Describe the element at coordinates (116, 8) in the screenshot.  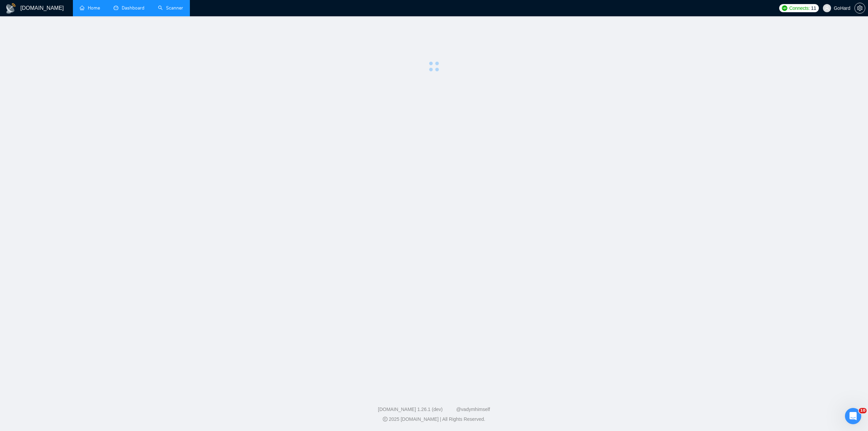
I see `span: dashboard` at that location.